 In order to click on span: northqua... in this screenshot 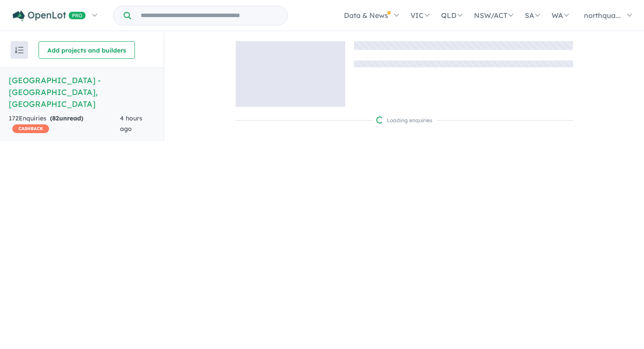, I will do `click(602, 16)`.